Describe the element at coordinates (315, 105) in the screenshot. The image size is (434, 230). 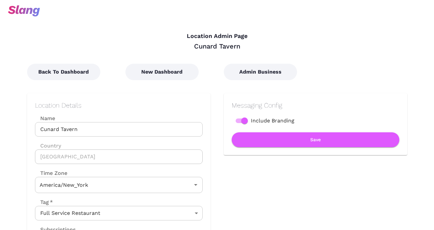
I see `h2: Messaging Config` at that location.